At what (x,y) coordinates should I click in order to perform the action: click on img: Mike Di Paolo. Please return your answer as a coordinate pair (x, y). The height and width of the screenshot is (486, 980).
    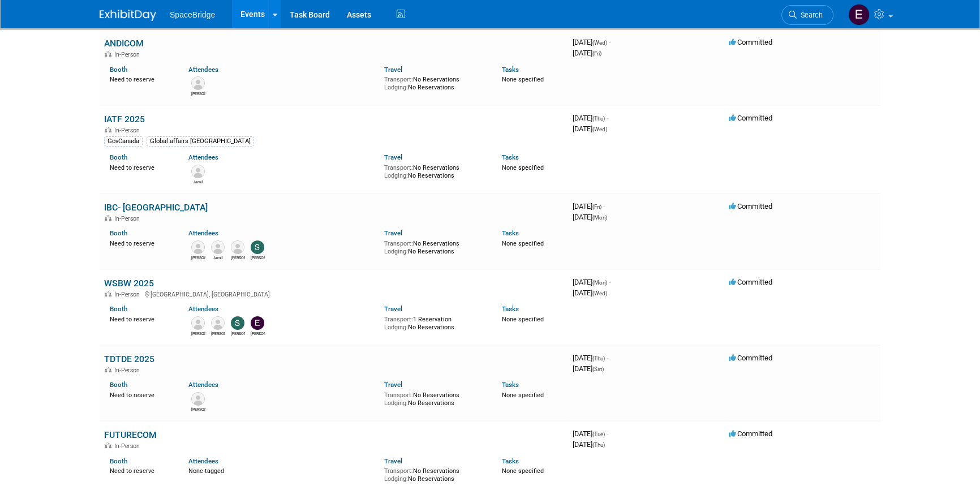
    Looking at the image, I should click on (218, 323).